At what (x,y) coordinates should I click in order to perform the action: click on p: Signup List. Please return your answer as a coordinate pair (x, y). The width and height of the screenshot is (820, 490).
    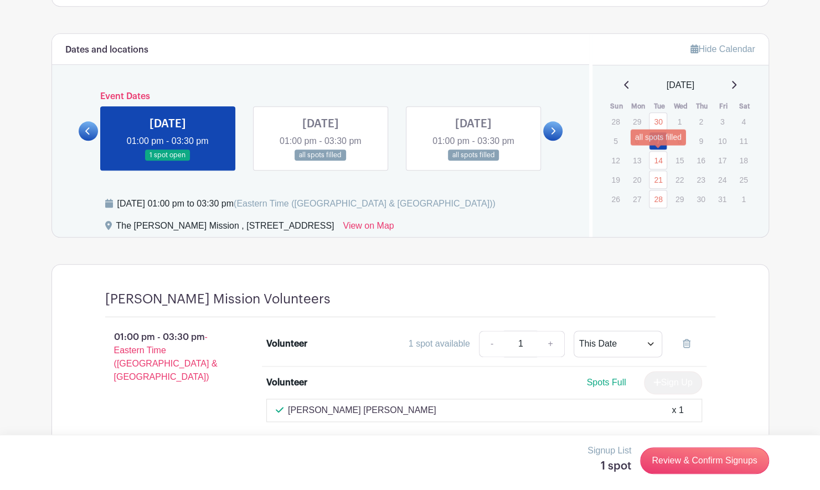
    Looking at the image, I should click on (609, 451).